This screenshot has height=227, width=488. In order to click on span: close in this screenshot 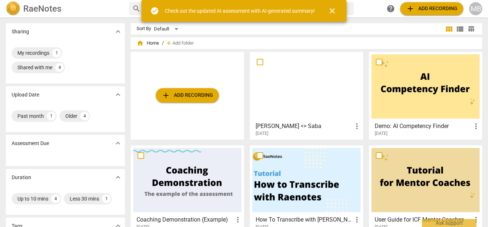, I will do `click(332, 11)`.